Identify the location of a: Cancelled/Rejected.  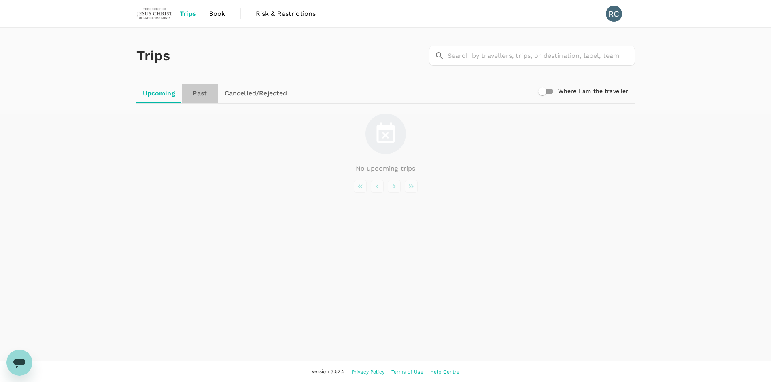
(256, 93).